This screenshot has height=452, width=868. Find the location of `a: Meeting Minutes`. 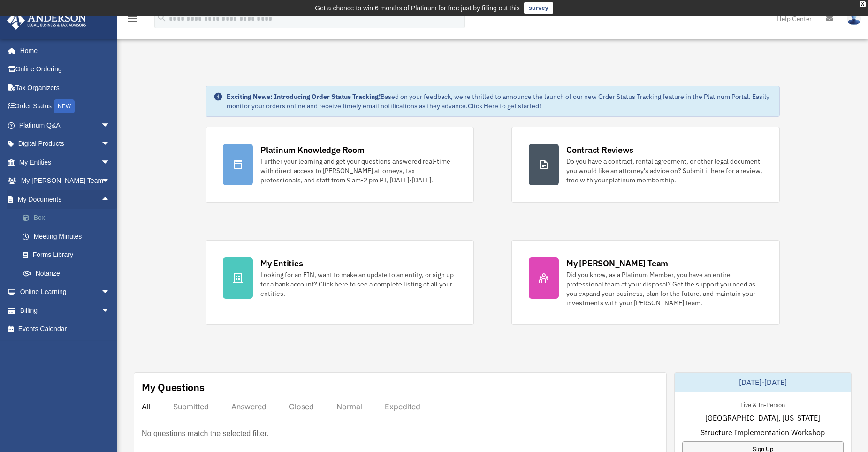

a: Meeting Minutes is located at coordinates (68, 236).